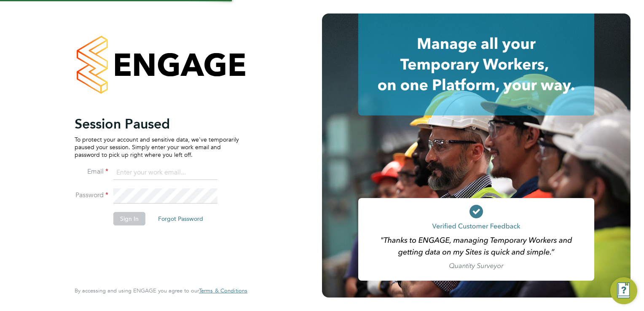 The height and width of the screenshot is (311, 644). Describe the element at coordinates (223, 290) in the screenshot. I see `a: Terms & Conditions` at that location.